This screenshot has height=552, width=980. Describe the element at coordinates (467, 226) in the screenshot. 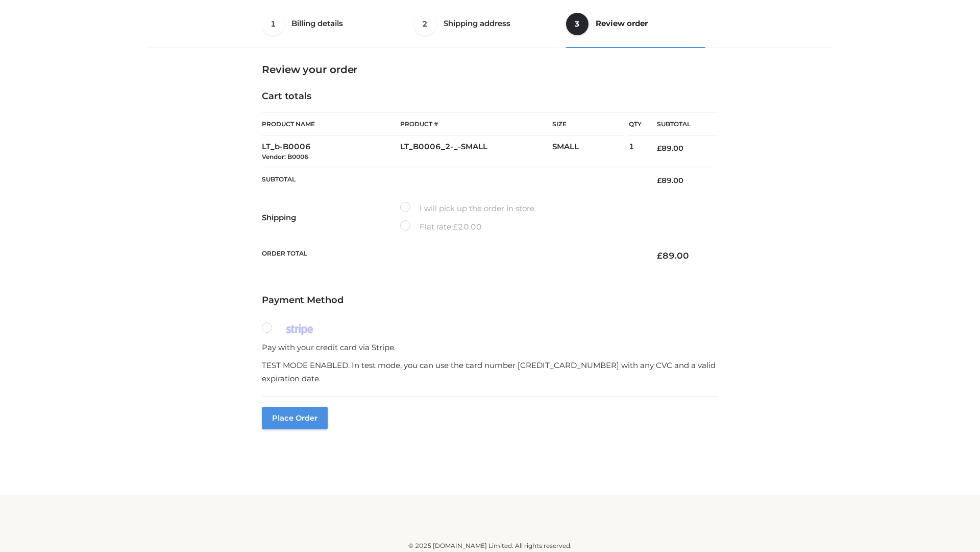

I see `bdi: 20.00` at that location.